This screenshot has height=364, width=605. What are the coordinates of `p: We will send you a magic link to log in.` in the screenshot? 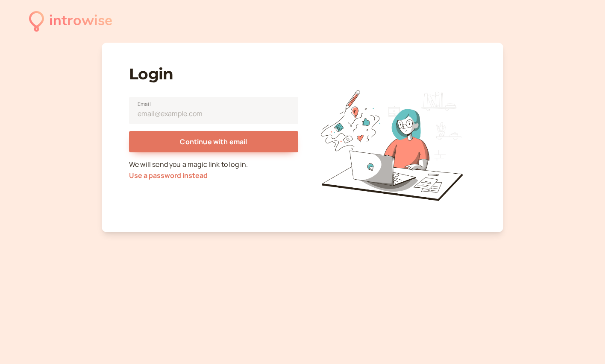 It's located at (213, 170).